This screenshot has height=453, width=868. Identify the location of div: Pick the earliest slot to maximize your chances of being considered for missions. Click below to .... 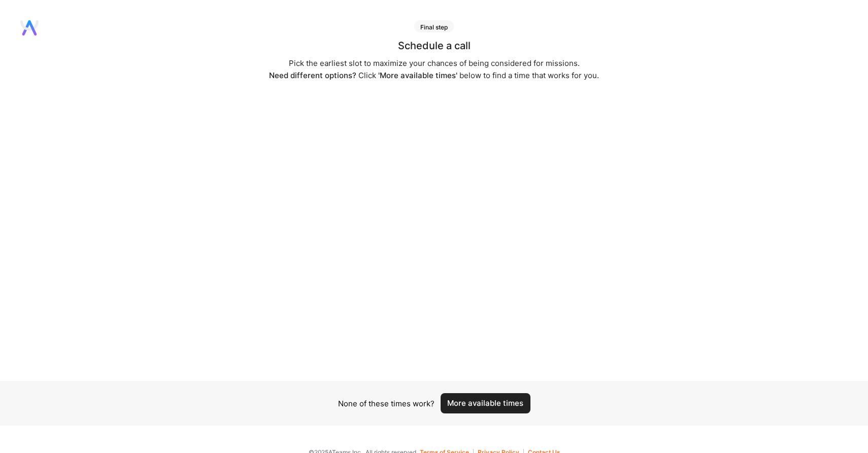
(434, 70).